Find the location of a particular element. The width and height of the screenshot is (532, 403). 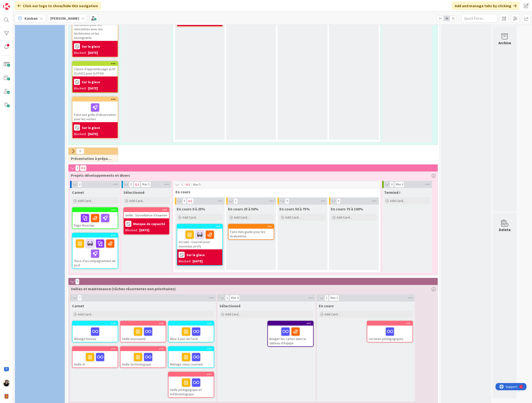

span: Kanban is located at coordinates (31, 18).